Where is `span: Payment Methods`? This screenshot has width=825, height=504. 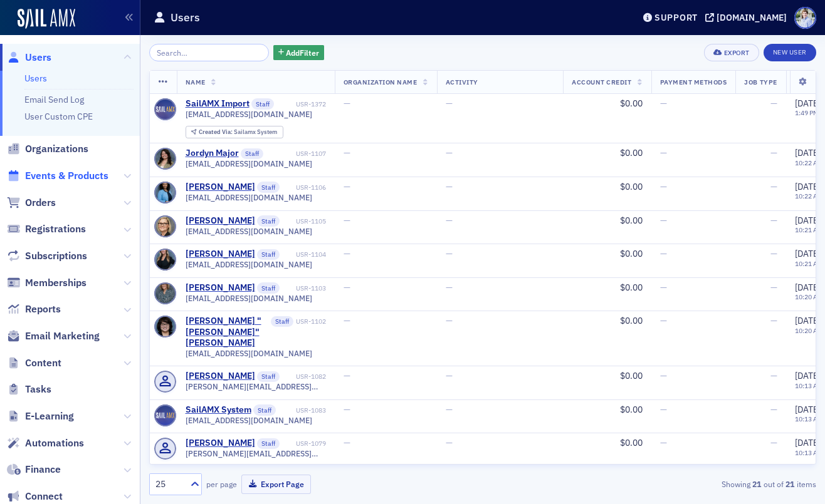 span: Payment Methods is located at coordinates (693, 82).